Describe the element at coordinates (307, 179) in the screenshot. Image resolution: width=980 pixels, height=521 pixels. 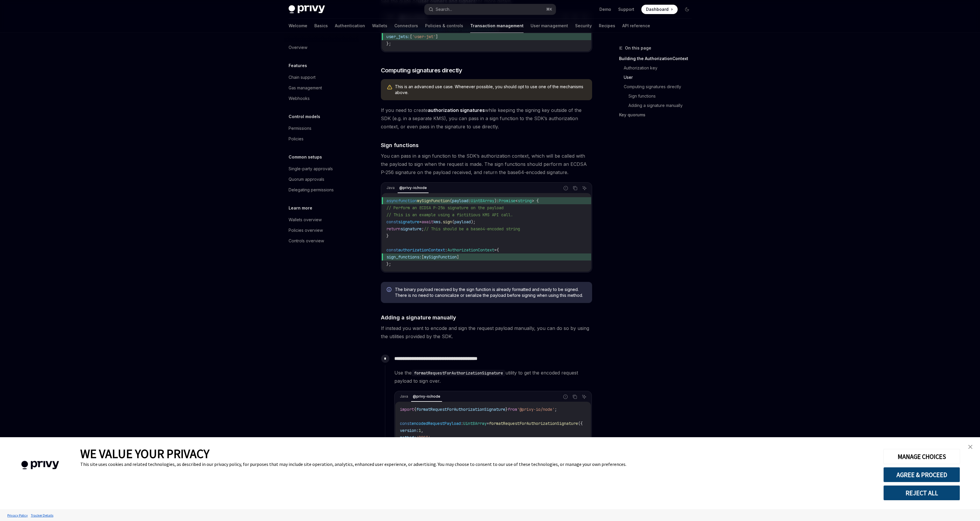
I see `div: Quorum approvals` at that location.